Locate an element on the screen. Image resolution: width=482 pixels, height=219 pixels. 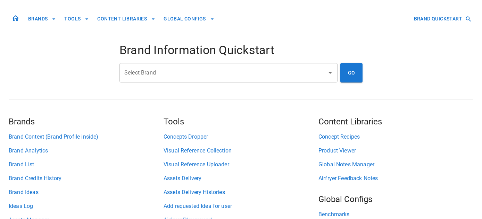
h5: Brands is located at coordinates (86, 122).